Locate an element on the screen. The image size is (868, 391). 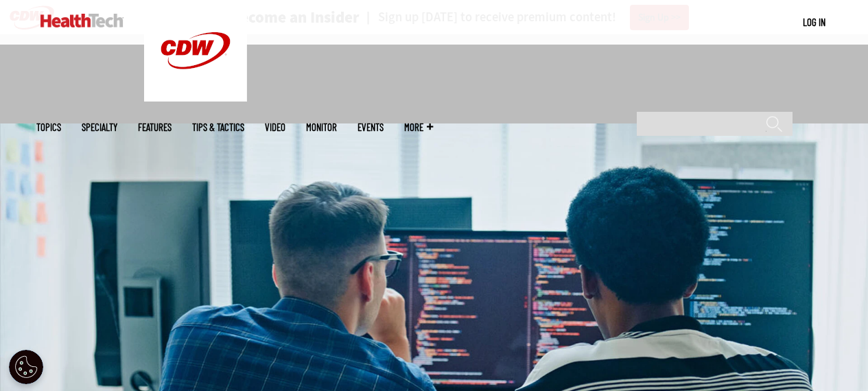
a: CDW is located at coordinates (196, 98).